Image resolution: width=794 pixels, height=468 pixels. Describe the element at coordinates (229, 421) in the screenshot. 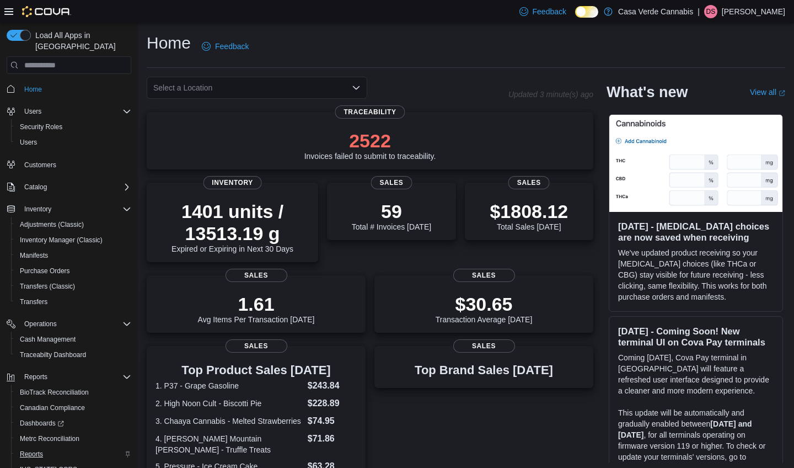

I see `dt: 3. Chaaya Cannabis - Melted Strawberries` at that location.